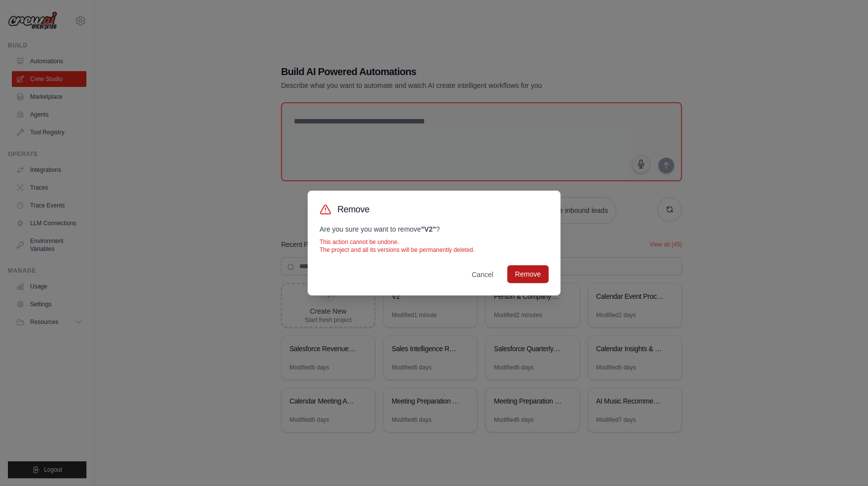 The width and height of the screenshot is (868, 486). Describe the element at coordinates (434, 242) in the screenshot. I see `p: This action cannot be undone.` at that location.